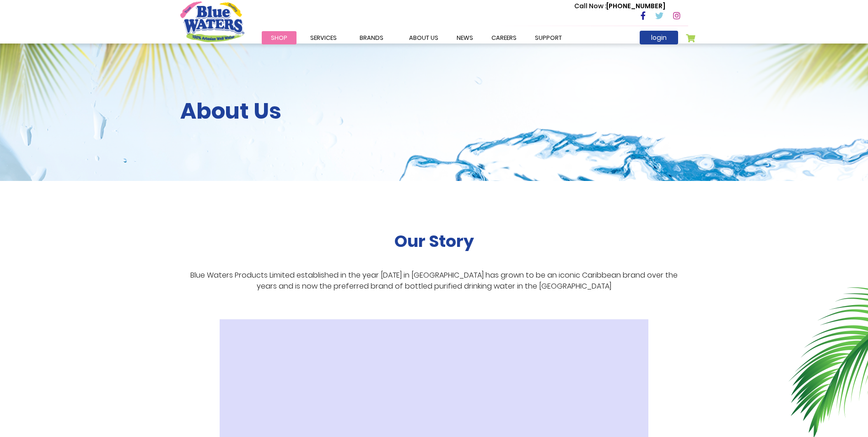 The height and width of the screenshot is (437, 868). What do you see at coordinates (323, 37) in the screenshot?
I see `span: Services` at bounding box center [323, 37].